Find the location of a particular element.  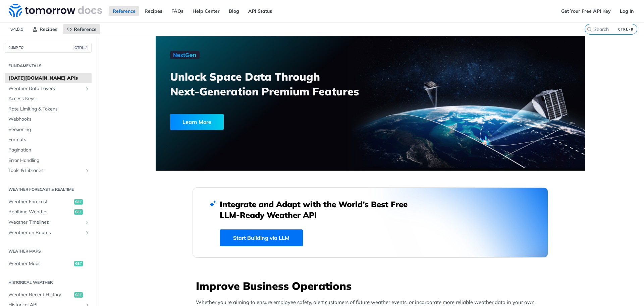

span: Access Keys is located at coordinates (49, 99).